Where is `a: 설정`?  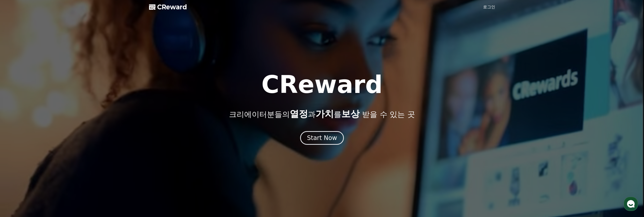
a: 설정 is located at coordinates (81, 167).